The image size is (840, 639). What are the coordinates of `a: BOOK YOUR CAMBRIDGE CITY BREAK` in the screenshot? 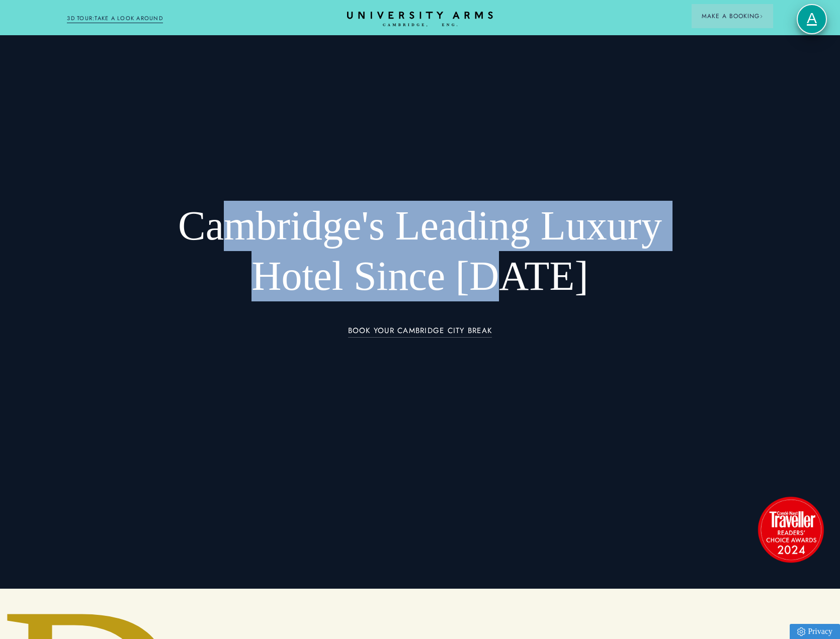 It's located at (420, 332).